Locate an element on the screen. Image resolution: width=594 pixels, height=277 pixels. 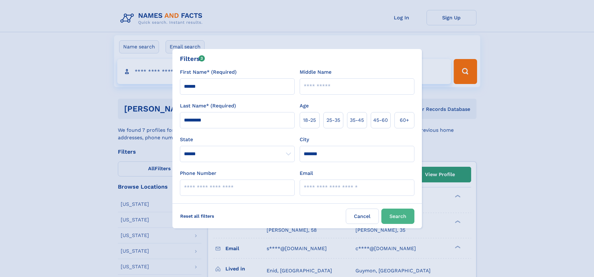
label: Middle Name is located at coordinates (316, 72).